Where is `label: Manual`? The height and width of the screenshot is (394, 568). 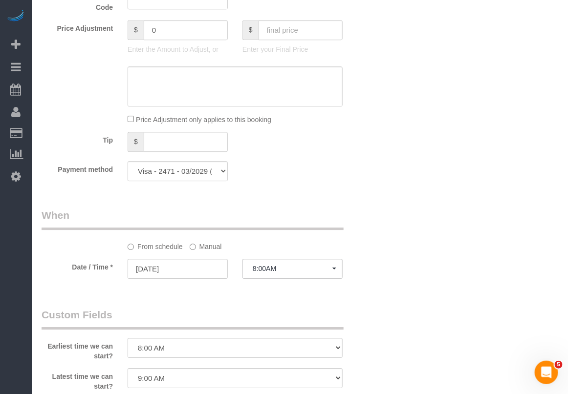 label: Manual is located at coordinates (206, 245).